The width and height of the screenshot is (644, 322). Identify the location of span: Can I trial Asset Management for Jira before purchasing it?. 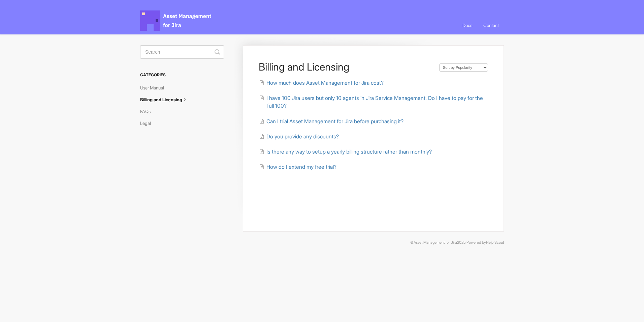
(335, 121).